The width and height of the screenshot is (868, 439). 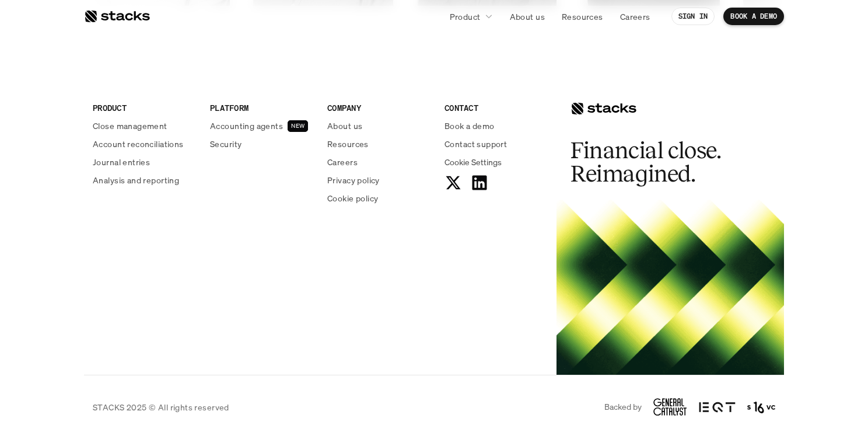 I want to click on p: Security, so click(x=226, y=143).